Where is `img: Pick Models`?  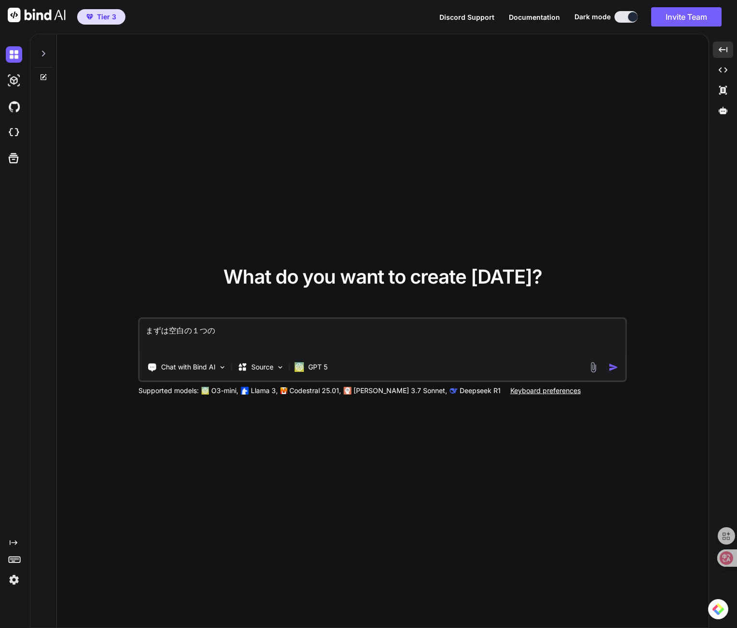 img: Pick Models is located at coordinates (280, 367).